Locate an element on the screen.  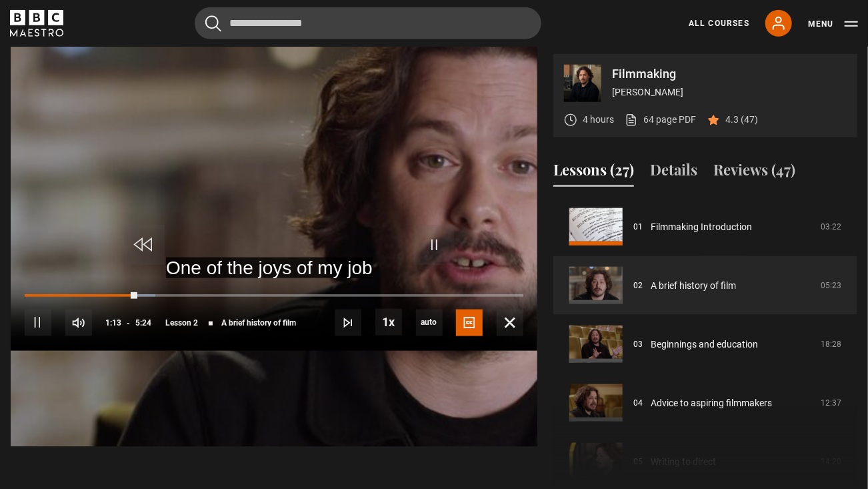
span: 5:24 is located at coordinates (144, 323).